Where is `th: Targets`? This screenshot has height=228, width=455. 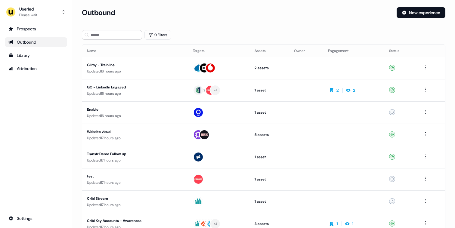 th: Targets is located at coordinates (219, 51).